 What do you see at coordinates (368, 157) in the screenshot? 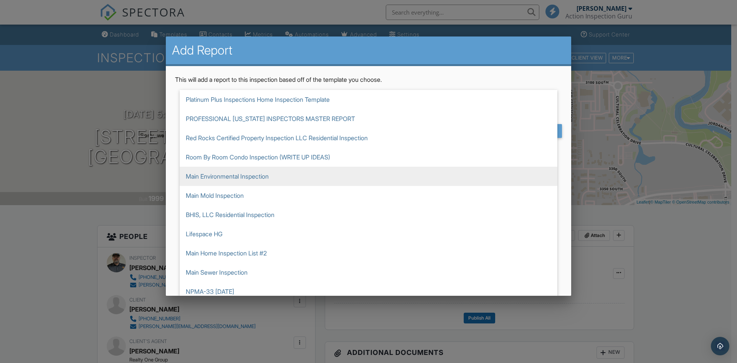
I see `span: Room By Room Condo Inspection (WRITE UP IDEAS)` at bounding box center [368, 157].